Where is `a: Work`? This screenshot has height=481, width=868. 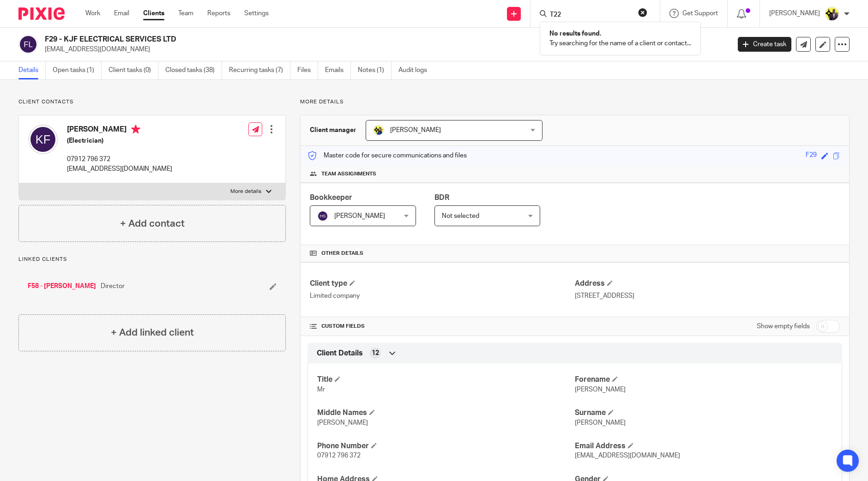 a: Work is located at coordinates (93, 13).